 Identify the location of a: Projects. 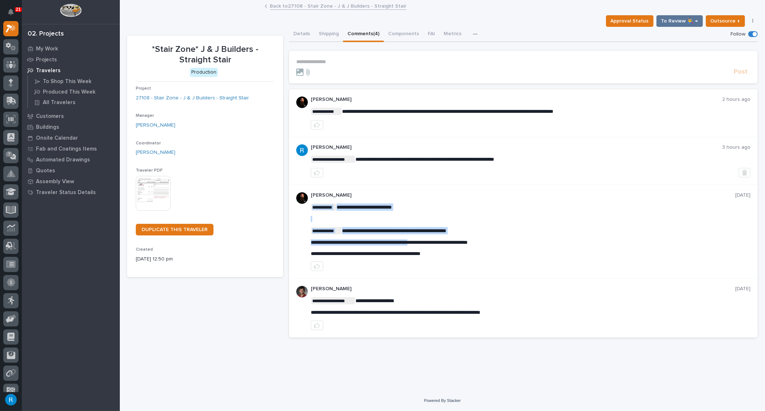
(71, 60).